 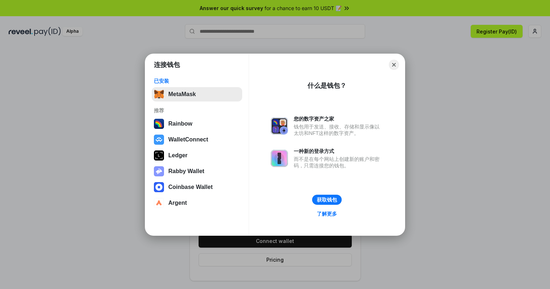 I want to click on button: WalletConnect, so click(x=197, y=140).